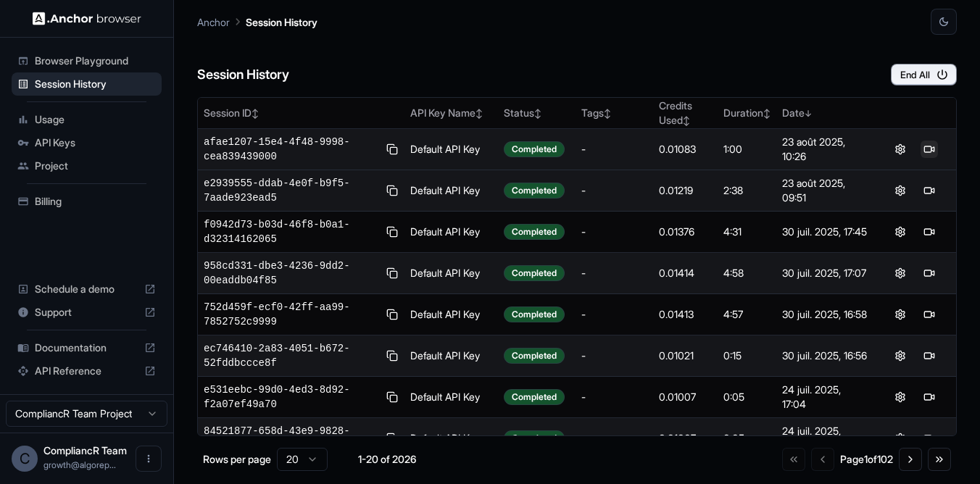  What do you see at coordinates (746, 191) in the screenshot?
I see `div: 2:38` at bounding box center [746, 191].